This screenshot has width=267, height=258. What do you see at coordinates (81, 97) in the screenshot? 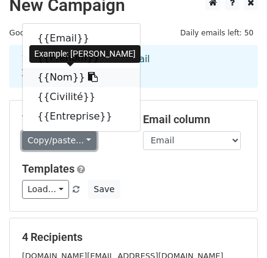
I see `a: {{Civilité}}` at bounding box center [81, 97].